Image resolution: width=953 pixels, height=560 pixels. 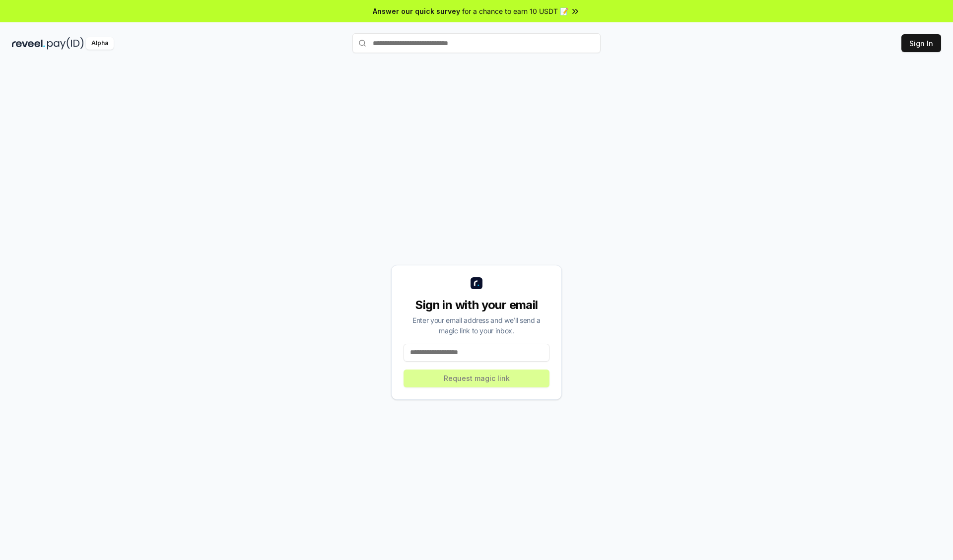 What do you see at coordinates (476, 305) in the screenshot?
I see `div: Sign in with your email` at bounding box center [476, 305].